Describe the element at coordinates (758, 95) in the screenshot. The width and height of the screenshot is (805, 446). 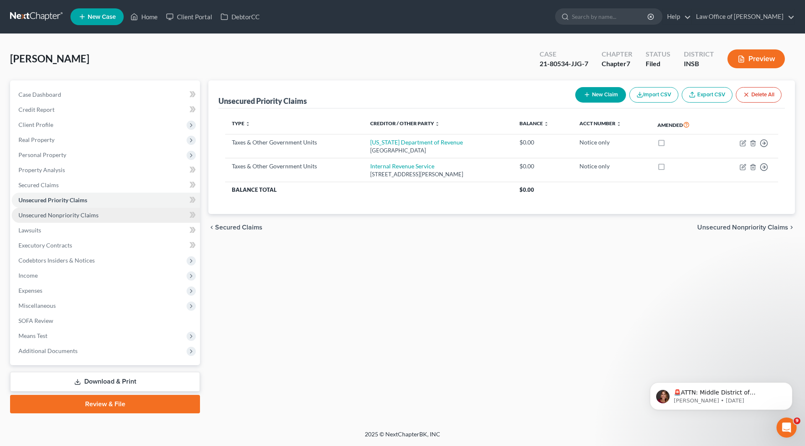
I see `button: Delete All` at that location.